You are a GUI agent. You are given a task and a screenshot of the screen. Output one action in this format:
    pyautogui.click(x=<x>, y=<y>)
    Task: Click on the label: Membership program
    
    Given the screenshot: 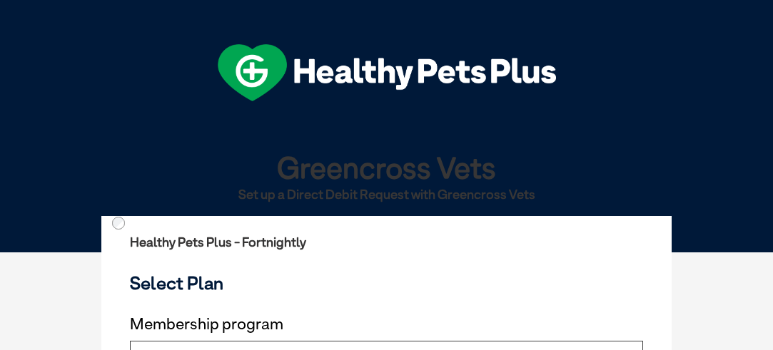 What is the action you would take?
    pyautogui.click(x=386, y=325)
    